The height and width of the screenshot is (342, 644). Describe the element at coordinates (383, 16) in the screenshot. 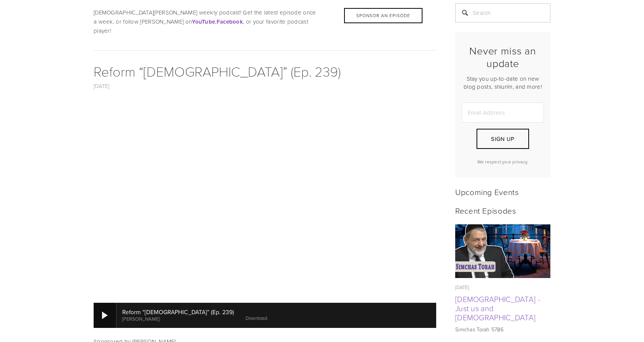

I see `div: Sponsor an Episode` at that location.